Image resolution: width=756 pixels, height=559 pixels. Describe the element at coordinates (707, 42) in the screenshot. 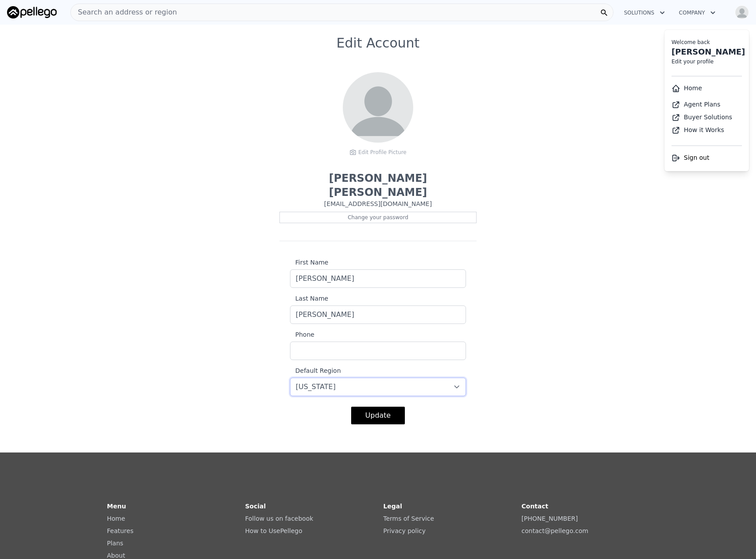

I see `div: Welcome back` at that location.